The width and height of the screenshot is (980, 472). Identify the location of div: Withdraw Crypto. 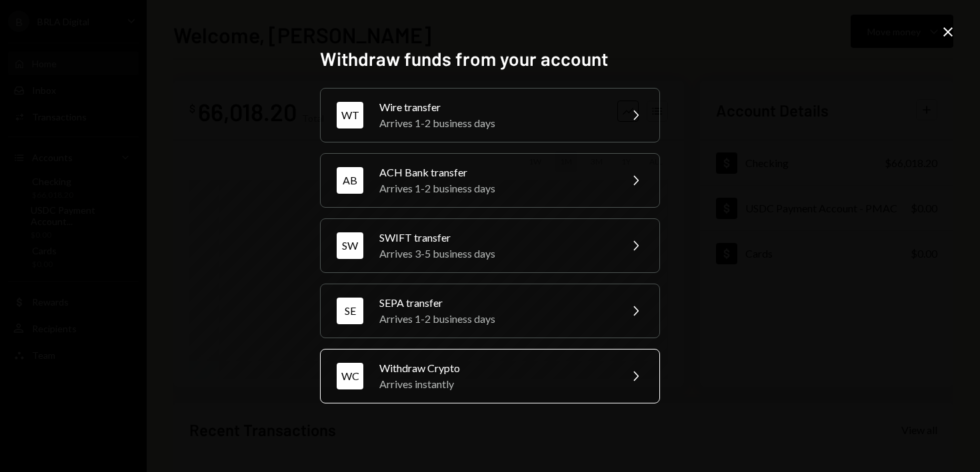
(495, 368).